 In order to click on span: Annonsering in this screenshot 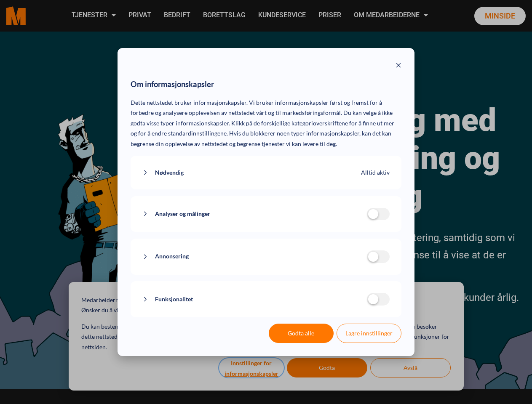, I will do `click(172, 257)`.